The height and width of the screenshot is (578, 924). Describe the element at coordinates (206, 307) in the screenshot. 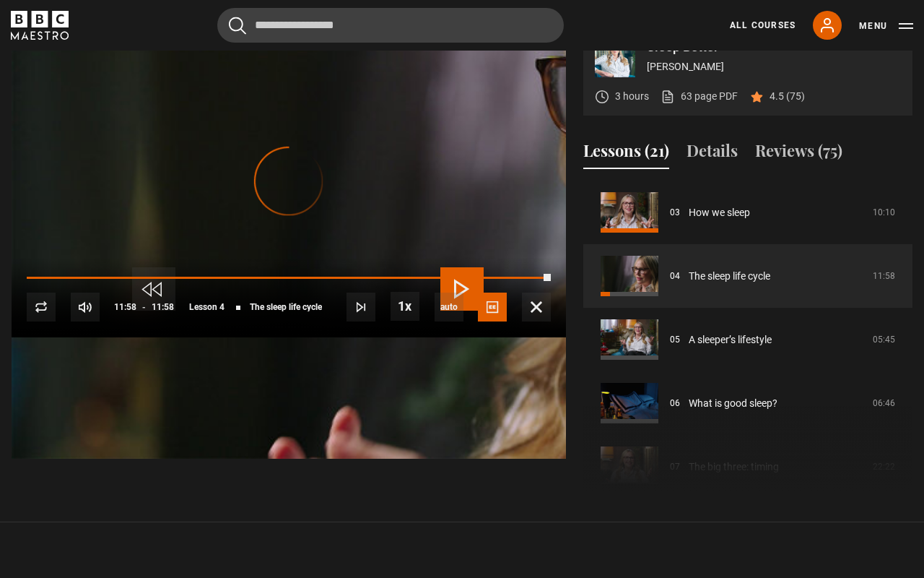

I see `span: Lesson 4` at that location.